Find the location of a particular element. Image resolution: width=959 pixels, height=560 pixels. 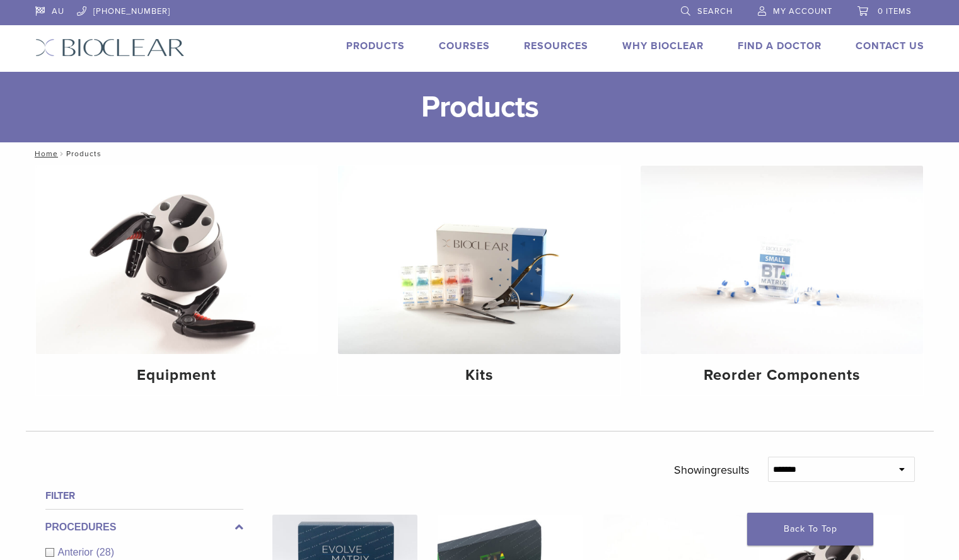

a: Back To Top is located at coordinates (810, 529).